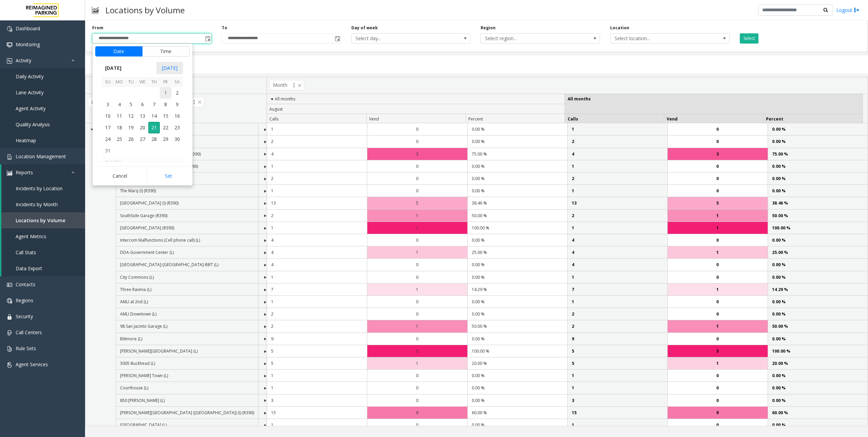 The width and height of the screenshot is (868, 437). Describe the element at coordinates (143, 105) in the screenshot. I see `td: Wednesday, August 6, 2025` at that location.